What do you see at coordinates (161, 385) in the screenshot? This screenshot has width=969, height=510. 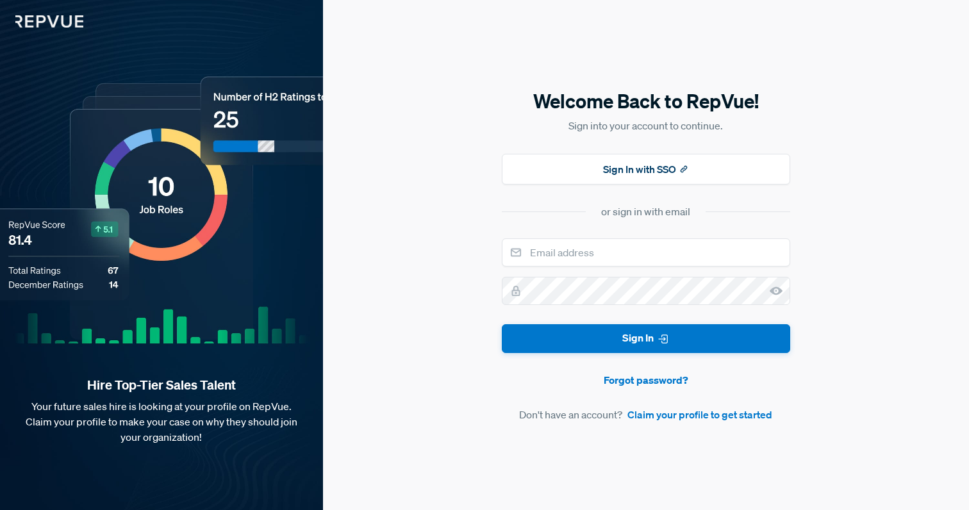 I see `strong: Hire Top-Tier Sales Talent` at bounding box center [161, 385].